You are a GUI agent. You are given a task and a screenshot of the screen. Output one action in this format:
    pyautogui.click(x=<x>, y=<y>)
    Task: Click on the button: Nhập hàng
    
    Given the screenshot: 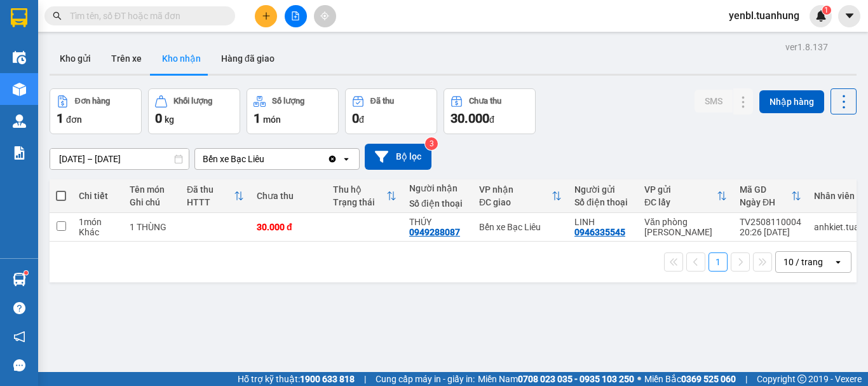 What is the action you would take?
    pyautogui.click(x=791, y=102)
    